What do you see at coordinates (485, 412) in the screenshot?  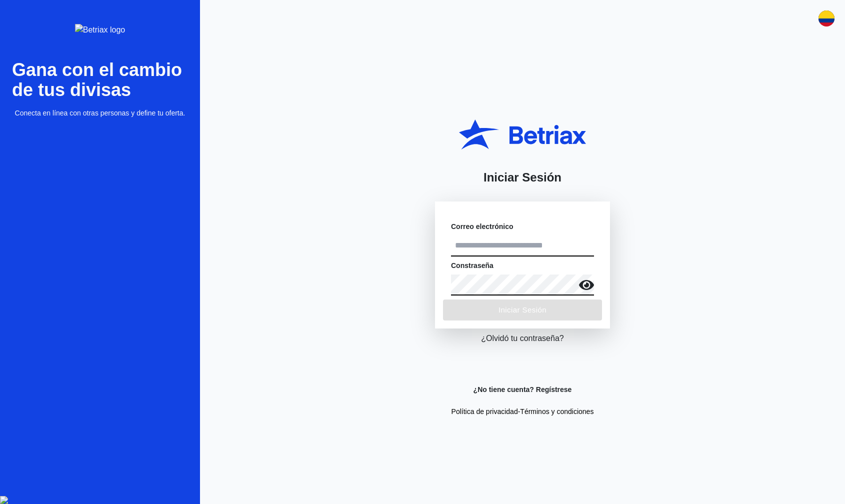 I see `a: Política de privacidad` at bounding box center [485, 412].